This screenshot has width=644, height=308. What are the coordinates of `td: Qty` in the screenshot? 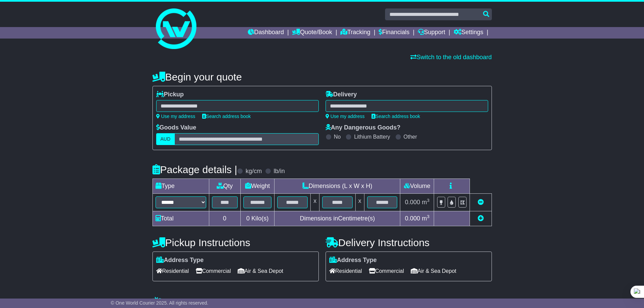 It's located at (224, 186).